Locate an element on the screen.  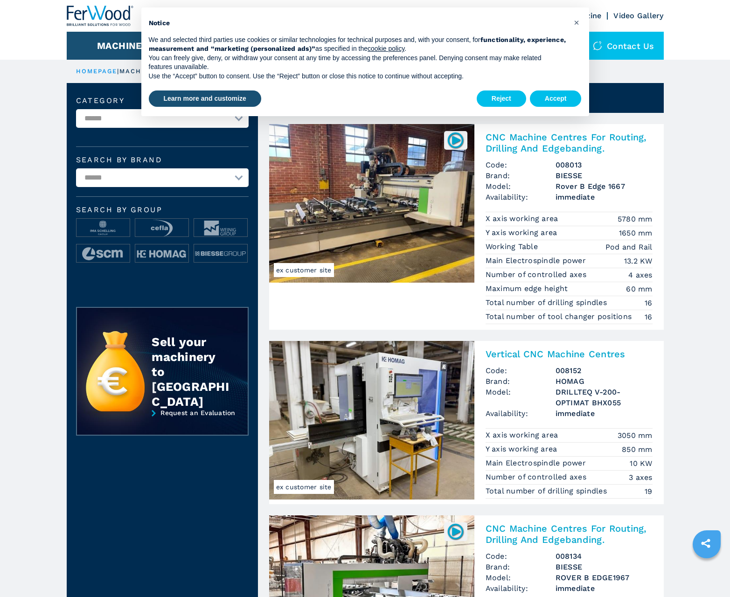
img: 008134 is located at coordinates (455, 532).